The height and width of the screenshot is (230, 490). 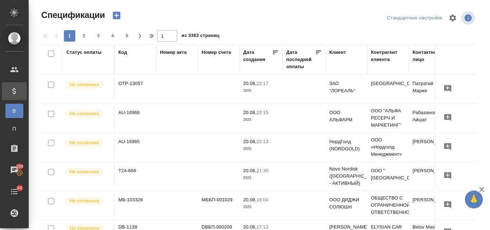 What do you see at coordinates (136, 205) in the screenshot?
I see `td: МБ-103326` at bounding box center [136, 205].